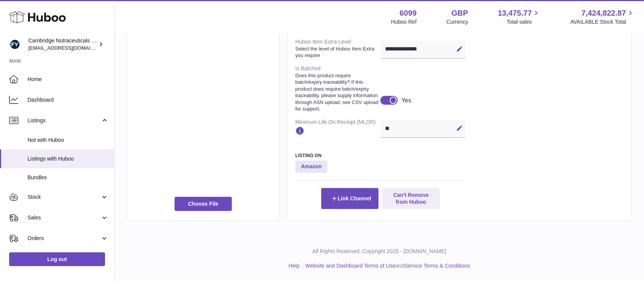  I want to click on span: AVAILABLE Stock Total, so click(603, 21).